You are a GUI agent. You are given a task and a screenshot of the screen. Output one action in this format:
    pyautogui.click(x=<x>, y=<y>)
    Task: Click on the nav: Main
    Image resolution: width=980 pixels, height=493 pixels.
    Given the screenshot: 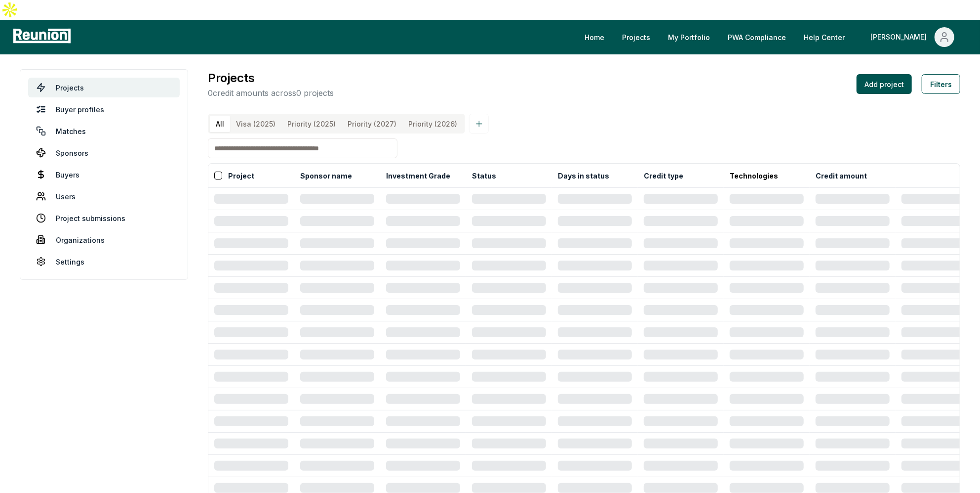 What is the action you would take?
    pyautogui.click(x=773, y=37)
    